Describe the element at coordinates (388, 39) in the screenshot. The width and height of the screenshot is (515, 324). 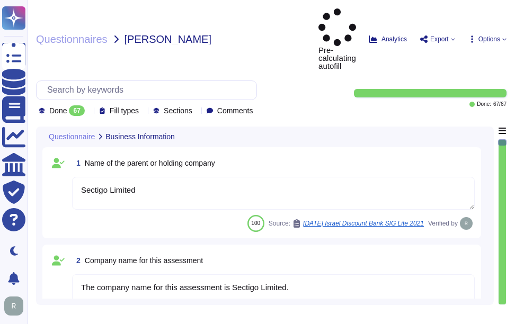
I see `button: Analytics` at that location.